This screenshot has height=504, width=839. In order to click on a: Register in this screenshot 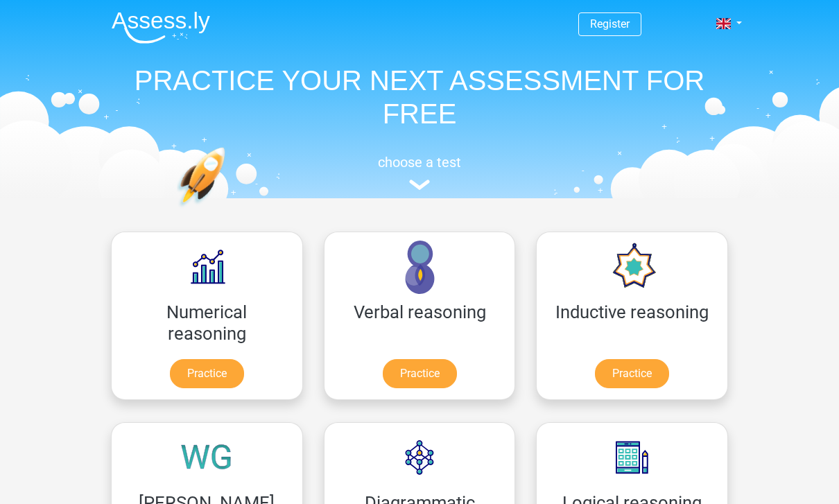, I will do `click(609, 23)`.